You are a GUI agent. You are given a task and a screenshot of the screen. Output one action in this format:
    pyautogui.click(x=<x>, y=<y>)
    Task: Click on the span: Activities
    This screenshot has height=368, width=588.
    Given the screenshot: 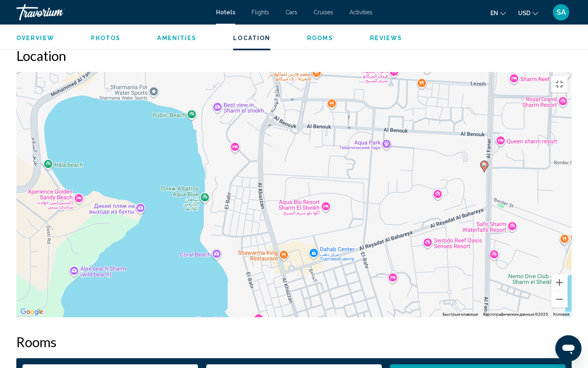 What is the action you would take?
    pyautogui.click(x=362, y=12)
    